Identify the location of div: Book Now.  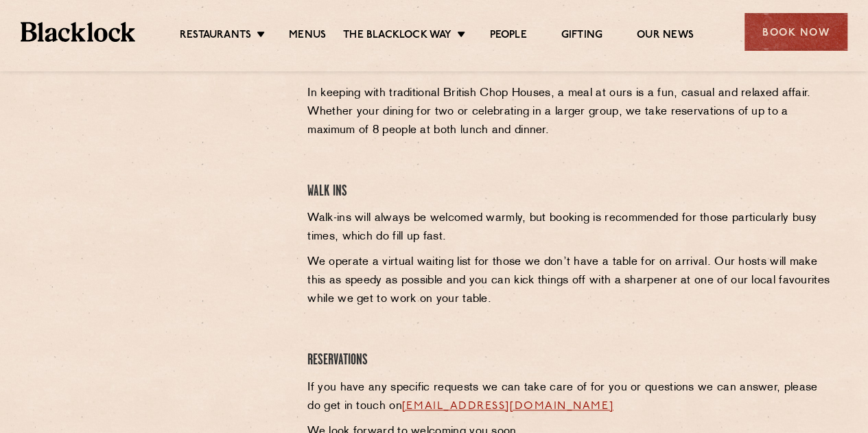
(796, 31).